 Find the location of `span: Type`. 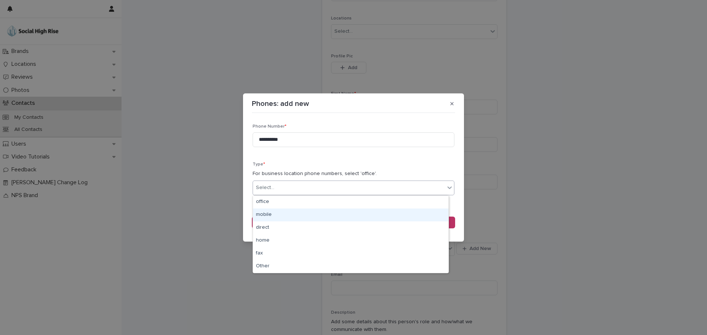

span: Type is located at coordinates (259, 165).